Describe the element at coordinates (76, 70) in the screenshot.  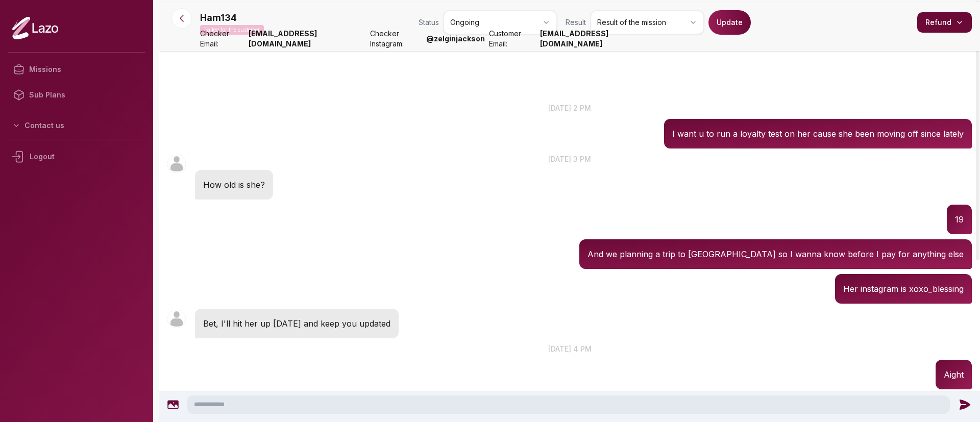
I see `a: Missions` at that location.